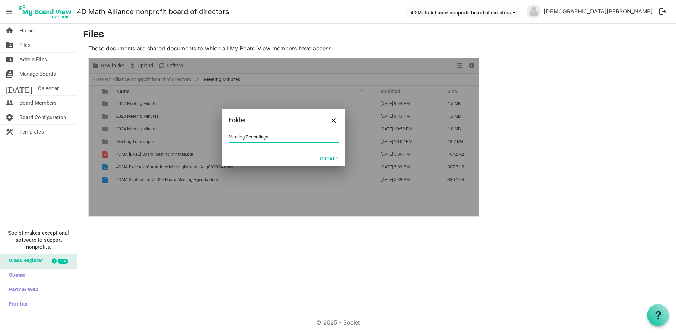 This screenshot has height=333, width=676. I want to click on button: Create, so click(329, 158).